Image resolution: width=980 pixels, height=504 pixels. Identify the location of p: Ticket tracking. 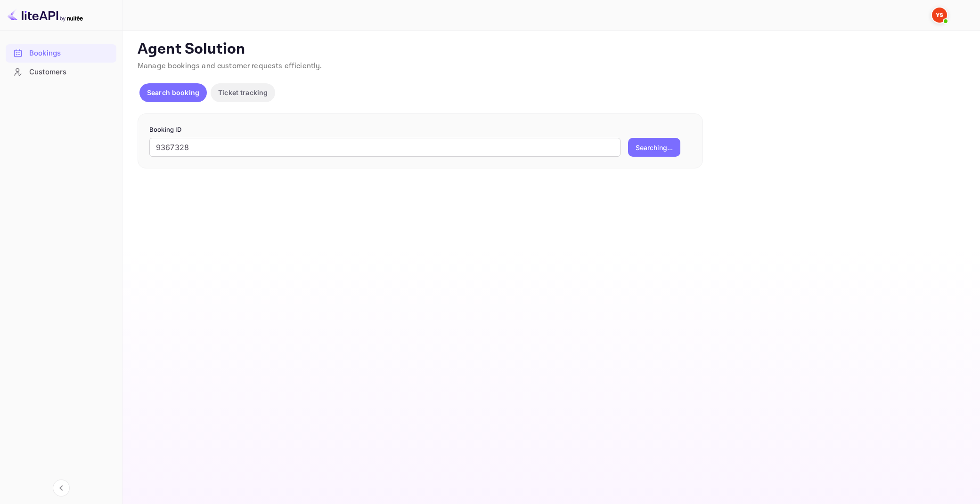
(243, 92).